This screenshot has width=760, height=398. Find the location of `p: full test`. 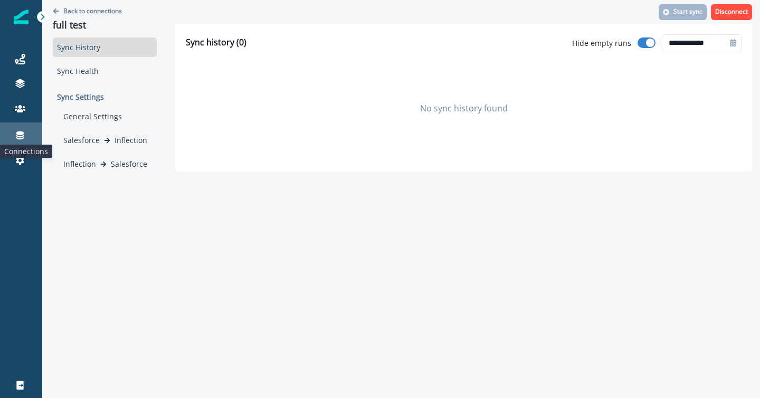

p: full test is located at coordinates (105, 25).